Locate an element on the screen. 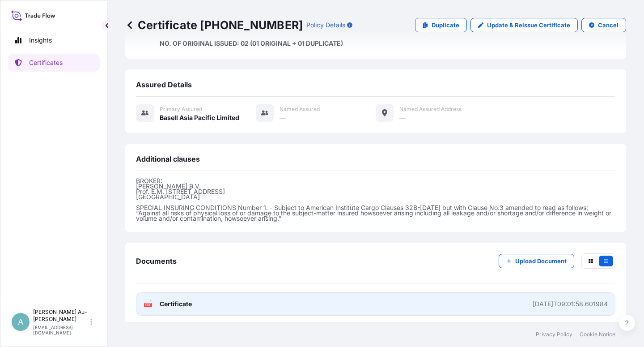  a: Privacy Policy is located at coordinates (554, 335).